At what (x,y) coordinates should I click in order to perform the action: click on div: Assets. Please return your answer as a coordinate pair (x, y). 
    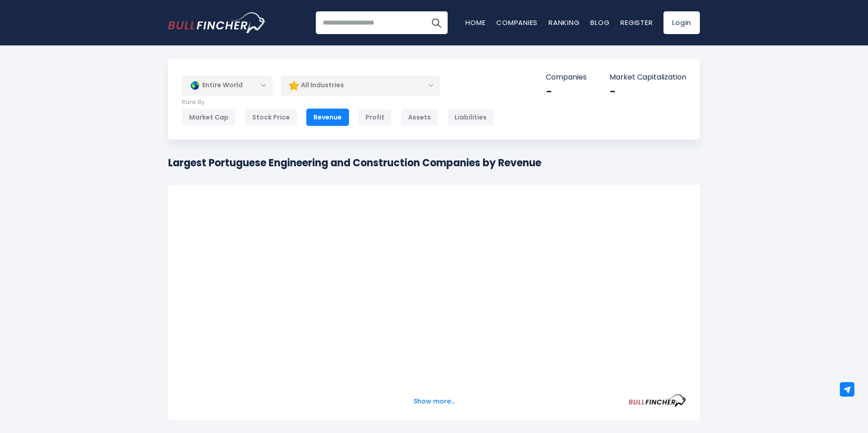
    Looking at the image, I should click on (419, 117).